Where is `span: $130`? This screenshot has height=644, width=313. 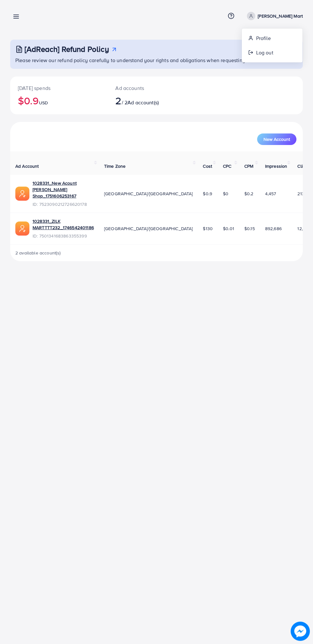 span: $130 is located at coordinates (208, 228).